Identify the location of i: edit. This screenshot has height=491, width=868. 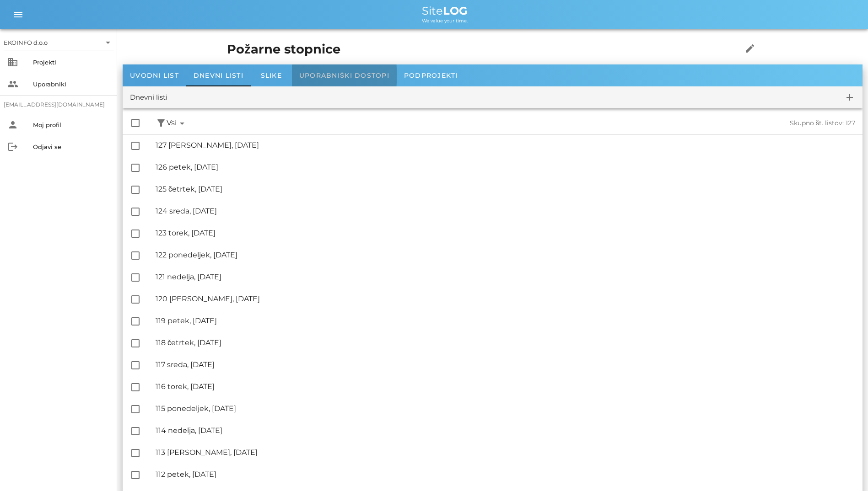
(749, 49).